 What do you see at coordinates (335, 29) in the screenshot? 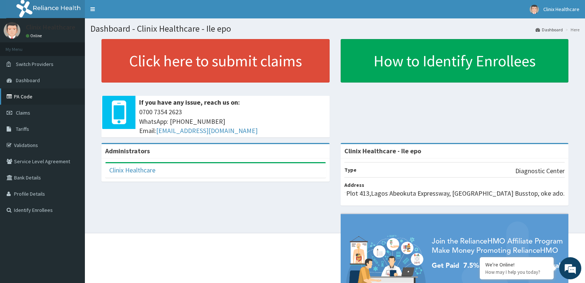
I see `h1: Dashboard - Clinix Healthcare - Ile epo` at bounding box center [335, 29].